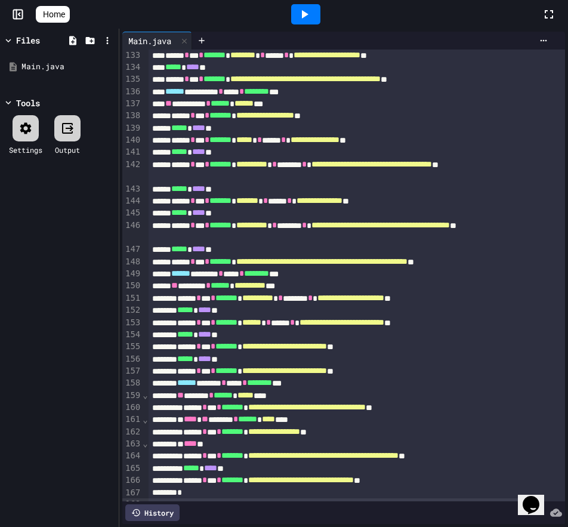 Image resolution: width=568 pixels, height=527 pixels. I want to click on div: 136, so click(132, 92).